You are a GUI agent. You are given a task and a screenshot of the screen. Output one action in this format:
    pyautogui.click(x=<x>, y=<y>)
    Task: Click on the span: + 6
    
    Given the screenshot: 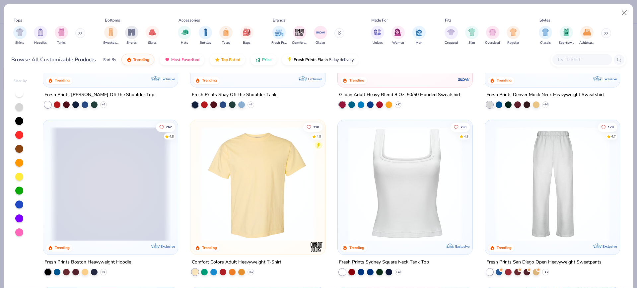 What is the action you would take?
    pyautogui.click(x=251, y=105)
    